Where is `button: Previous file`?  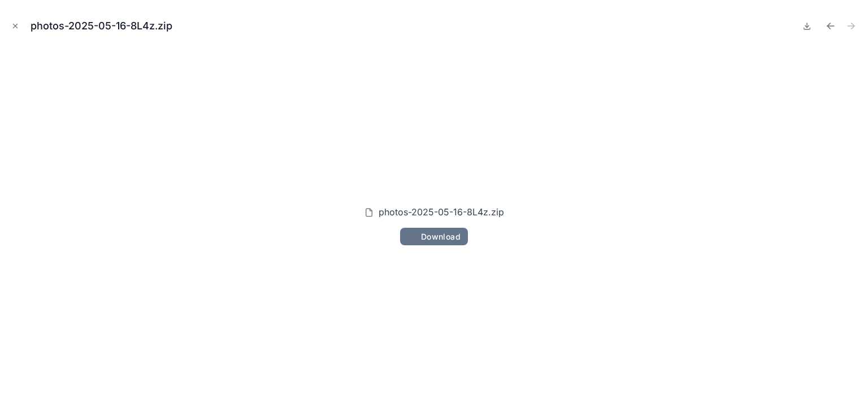
button: Previous file is located at coordinates (831, 26).